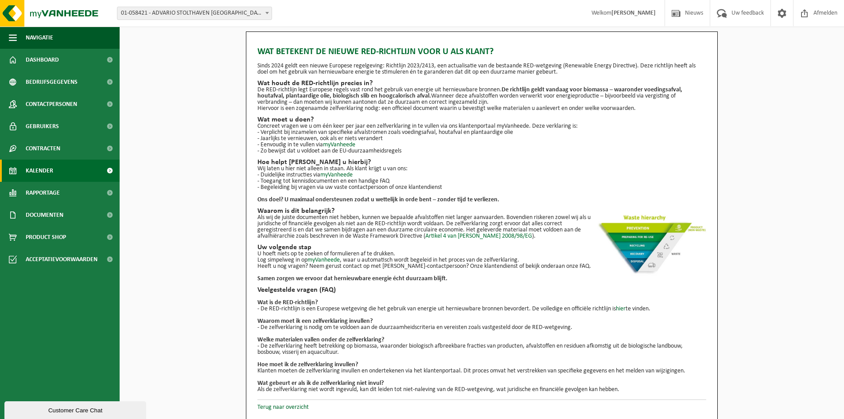 The width and height of the screenshot is (844, 419). What do you see at coordinates (482, 227) in the screenshot?
I see `p: Als wij de juiste documenten niet hebben, kunnen we bepaalde afvalstoffen niet langer aanvaarden....` at bounding box center [482, 227].